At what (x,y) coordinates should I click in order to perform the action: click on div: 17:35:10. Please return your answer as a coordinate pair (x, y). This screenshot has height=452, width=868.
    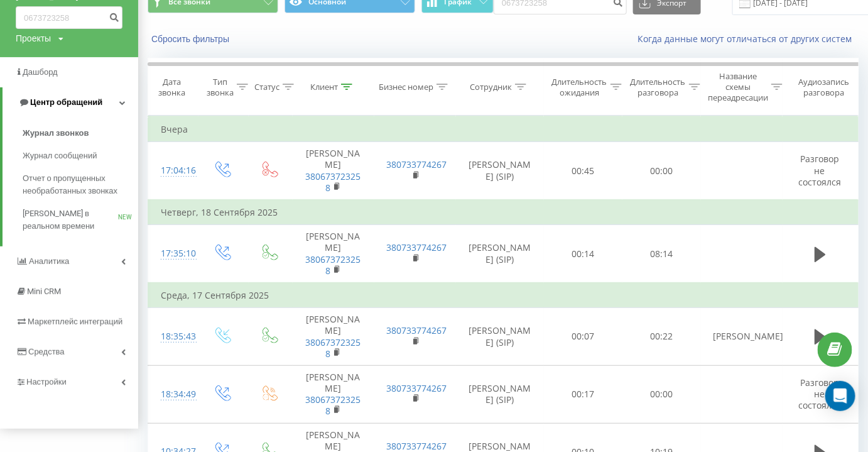
    Looking at the image, I should click on (173, 253).